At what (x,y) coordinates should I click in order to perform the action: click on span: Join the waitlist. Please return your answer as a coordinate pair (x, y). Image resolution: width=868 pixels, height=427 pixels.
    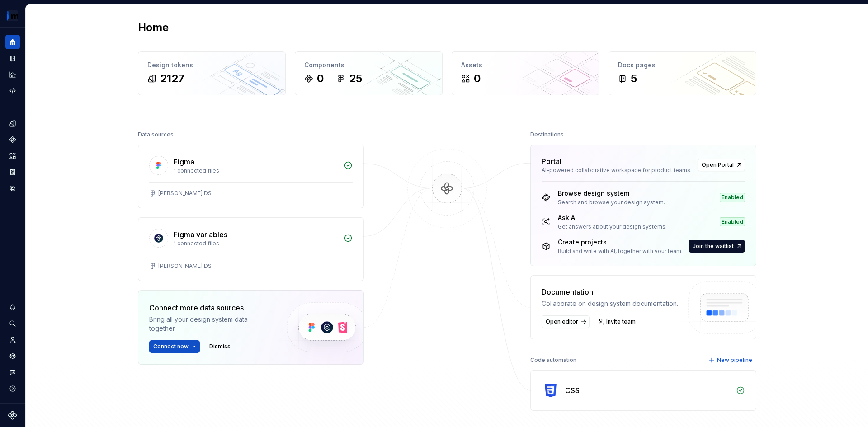
    Looking at the image, I should click on (713, 246).